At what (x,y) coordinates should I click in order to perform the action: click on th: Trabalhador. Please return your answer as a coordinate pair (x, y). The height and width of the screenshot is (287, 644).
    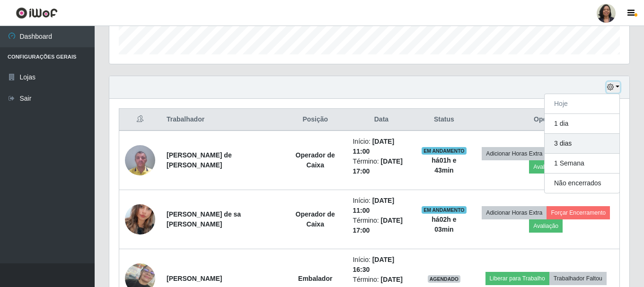
    Looking at the image, I should click on (222, 119).